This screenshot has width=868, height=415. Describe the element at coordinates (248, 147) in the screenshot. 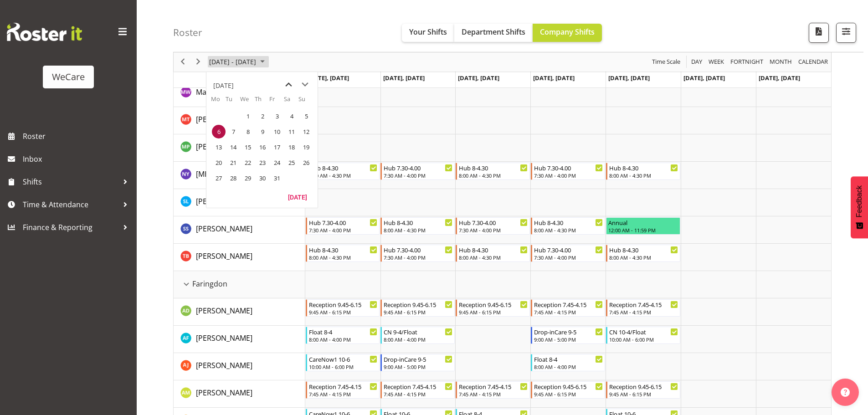

I see `span: Wednesday, October 15, 2025` at that location.